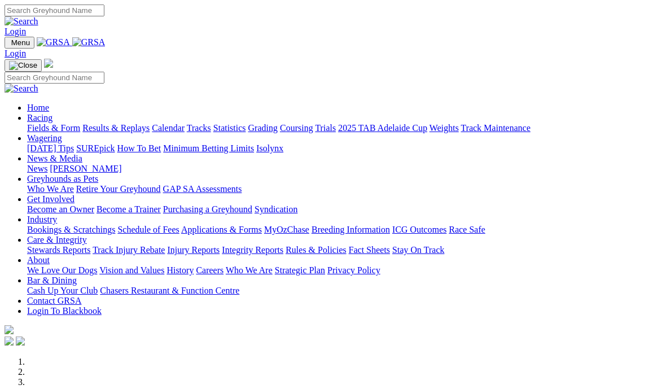  What do you see at coordinates (45, 138) in the screenshot?
I see `a: Wagering` at bounding box center [45, 138].